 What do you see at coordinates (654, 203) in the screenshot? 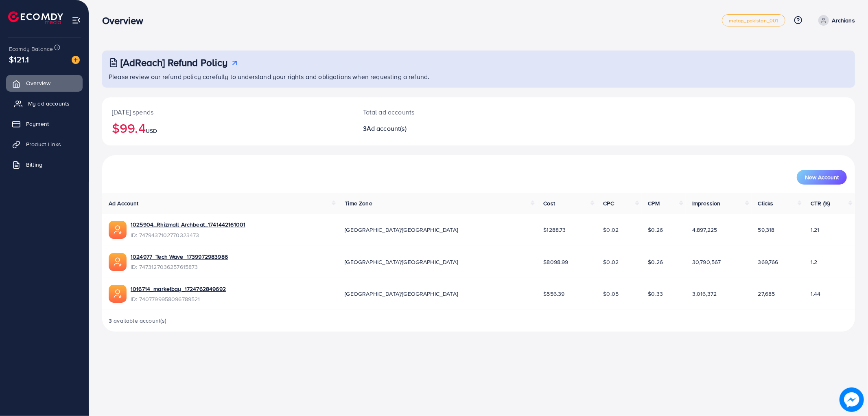
I see `span: CPM` at bounding box center [654, 203].